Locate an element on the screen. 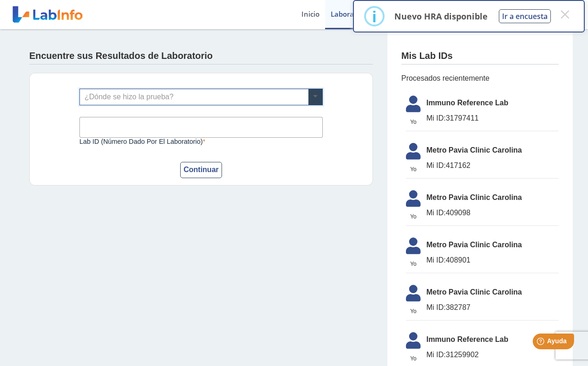  button: Continuar is located at coordinates (201, 170).